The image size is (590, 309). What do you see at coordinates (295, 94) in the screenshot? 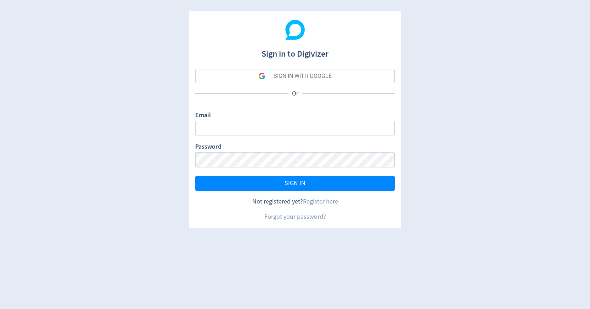
I see `p: Or` at bounding box center [295, 94].